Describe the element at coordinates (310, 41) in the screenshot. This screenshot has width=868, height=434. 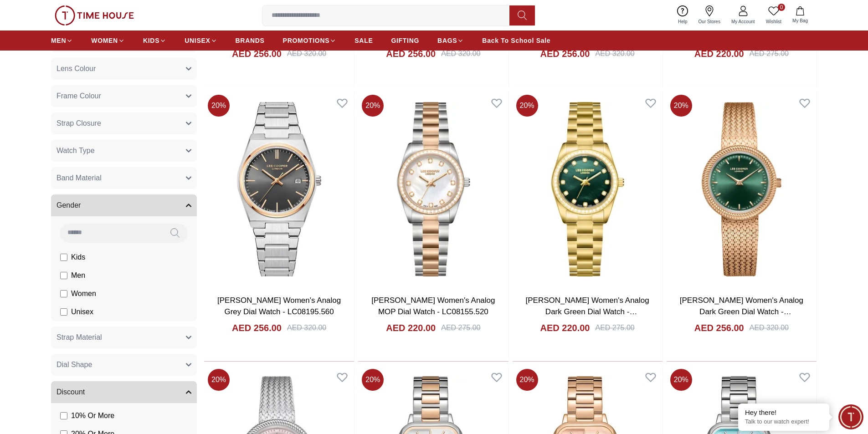
I see `a: PROMOTIONS` at that location.